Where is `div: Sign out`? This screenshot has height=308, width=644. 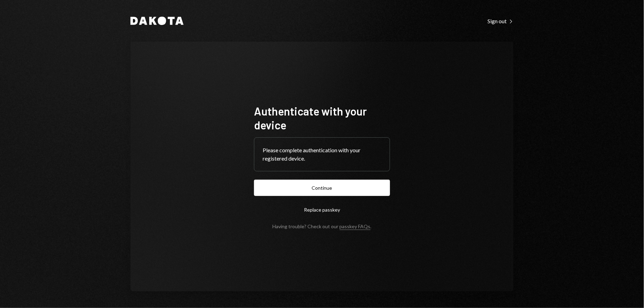
div: Sign out is located at coordinates (500, 21).